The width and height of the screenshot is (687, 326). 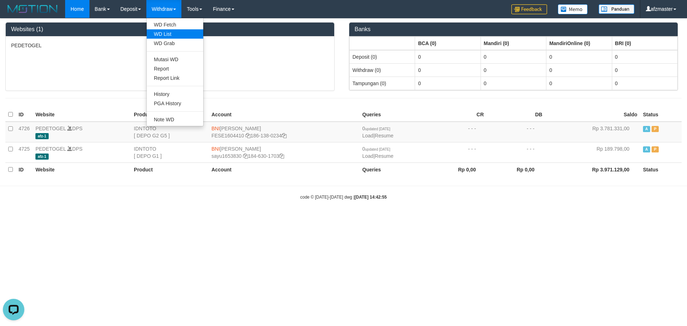 I want to click on img: Feedback.jpg, so click(x=529, y=9).